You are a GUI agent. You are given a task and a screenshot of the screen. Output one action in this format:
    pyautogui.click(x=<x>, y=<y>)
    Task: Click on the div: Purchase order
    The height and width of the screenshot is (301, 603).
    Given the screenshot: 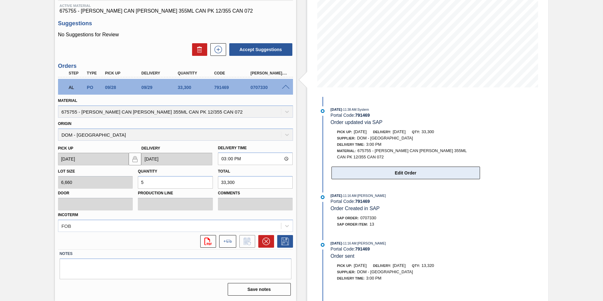 What is the action you would take?
    pyautogui.click(x=95, y=87)
    